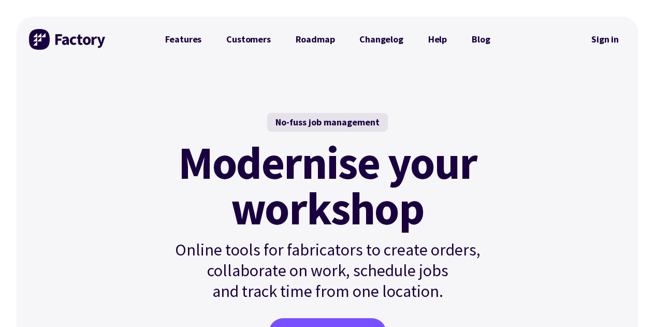  What do you see at coordinates (248, 39) in the screenshot?
I see `a: Customers` at bounding box center [248, 39].